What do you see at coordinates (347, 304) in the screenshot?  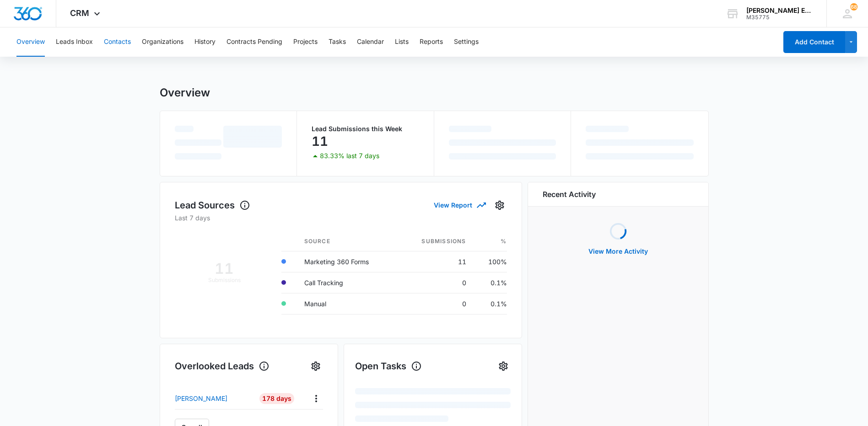 I see `td: Manual` at bounding box center [347, 304].